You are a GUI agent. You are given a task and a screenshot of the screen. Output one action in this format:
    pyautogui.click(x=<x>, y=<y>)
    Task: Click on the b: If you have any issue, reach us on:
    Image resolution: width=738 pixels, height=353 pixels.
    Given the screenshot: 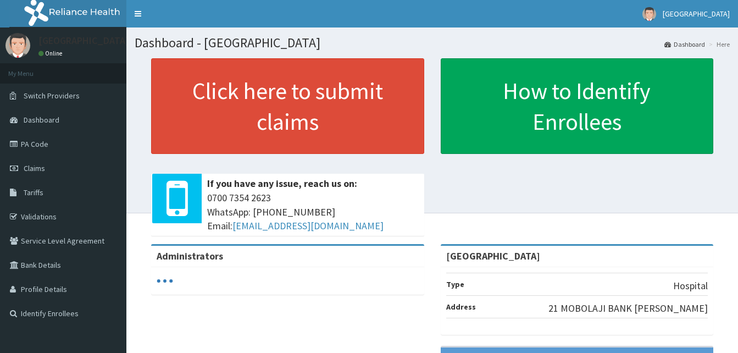 What is the action you would take?
    pyautogui.click(x=282, y=183)
    